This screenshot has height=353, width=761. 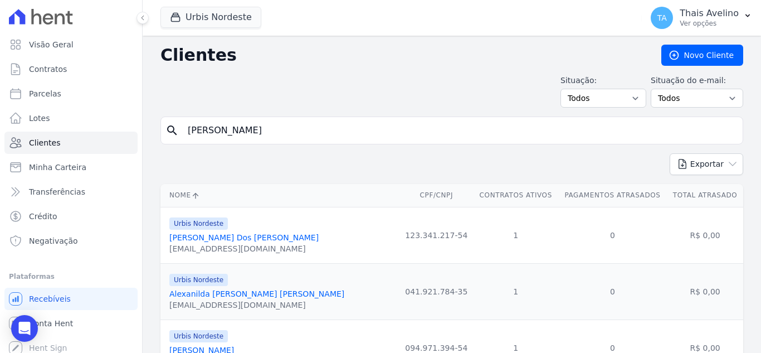 What do you see at coordinates (71, 192) in the screenshot?
I see `a: Transferências` at bounding box center [71, 192].